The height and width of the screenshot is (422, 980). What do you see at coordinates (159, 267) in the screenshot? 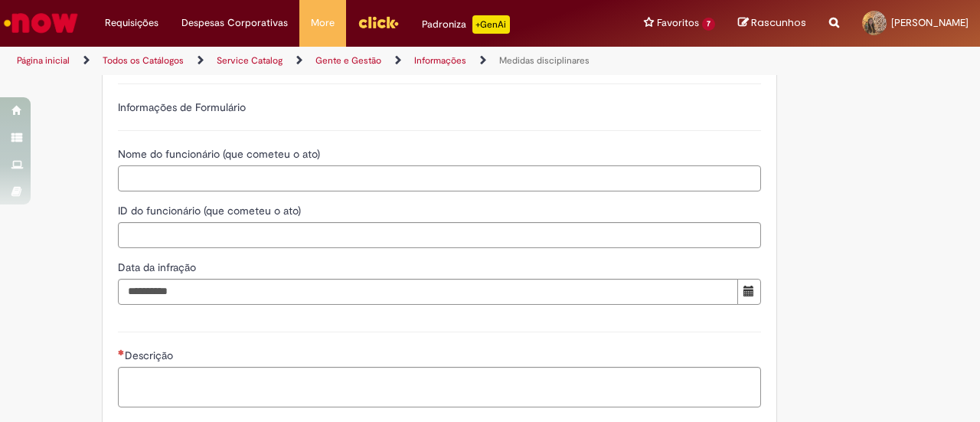
I see `span: Data da infração` at bounding box center [159, 267].